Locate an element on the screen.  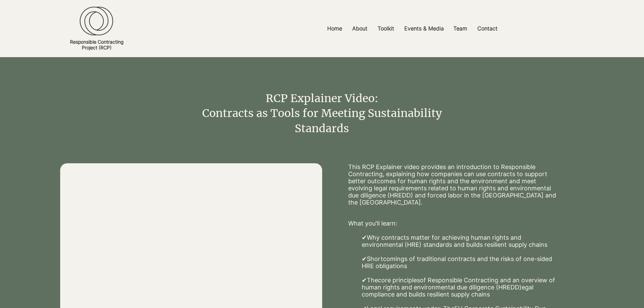
a: About is located at coordinates (360, 28).